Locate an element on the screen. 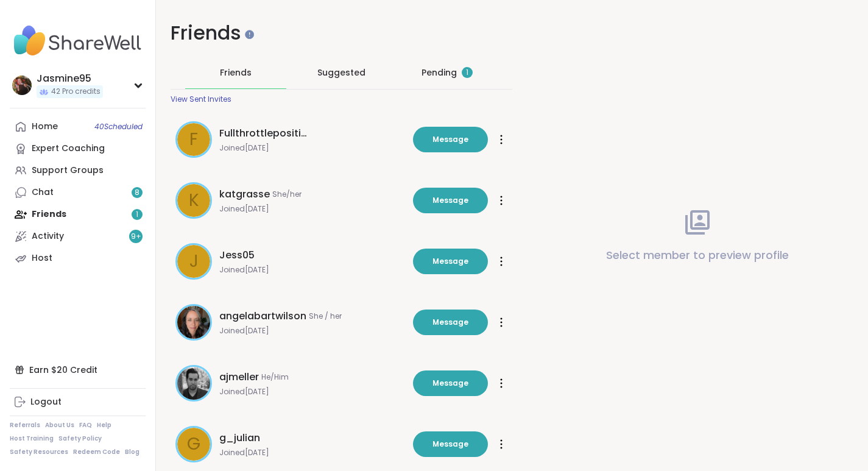 Image resolution: width=868 pixels, height=471 pixels. a: Support Groups is located at coordinates (77, 171).